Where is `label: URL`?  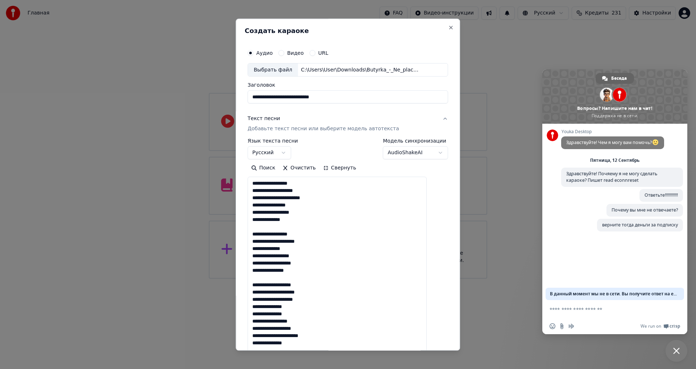
label: URL is located at coordinates (323, 53).